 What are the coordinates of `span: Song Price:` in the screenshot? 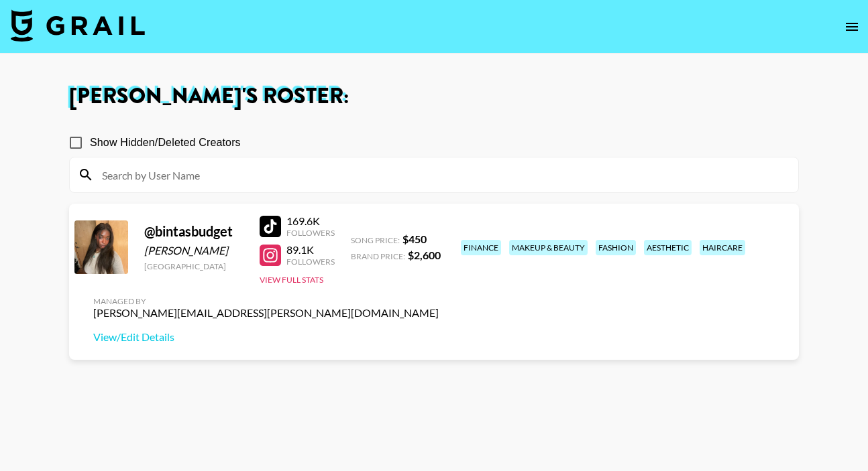 It's located at (375, 240).